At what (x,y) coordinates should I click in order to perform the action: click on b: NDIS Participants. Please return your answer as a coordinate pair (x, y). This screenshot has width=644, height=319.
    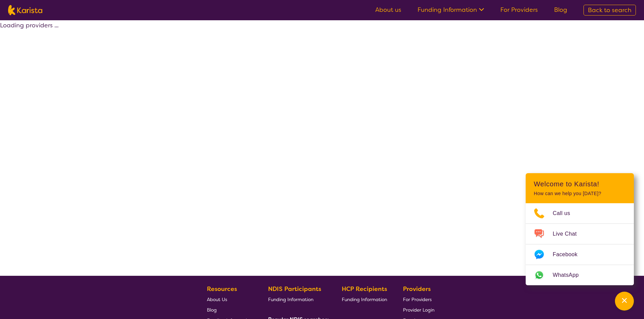
    Looking at the image, I should click on (294, 289).